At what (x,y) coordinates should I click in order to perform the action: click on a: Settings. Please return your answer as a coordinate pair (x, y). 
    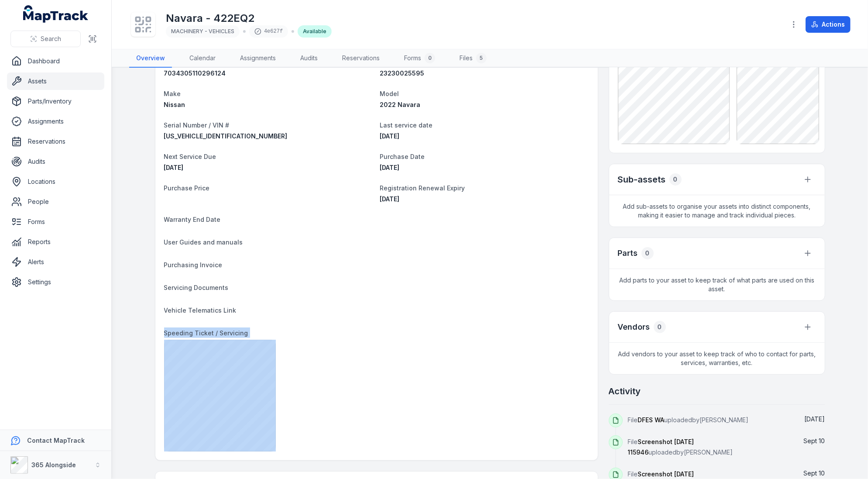
    Looking at the image, I should click on (56, 282).